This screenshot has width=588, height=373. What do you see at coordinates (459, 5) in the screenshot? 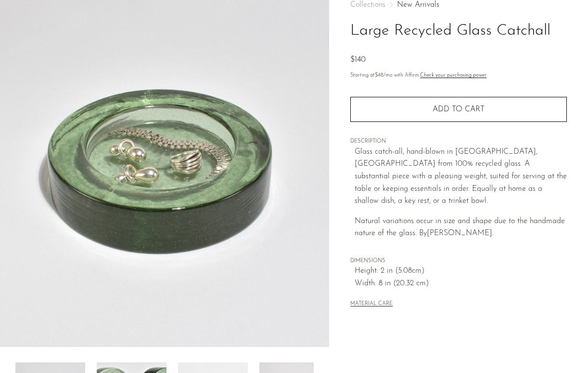
I see `nav: Breadcrumbs` at bounding box center [459, 5].